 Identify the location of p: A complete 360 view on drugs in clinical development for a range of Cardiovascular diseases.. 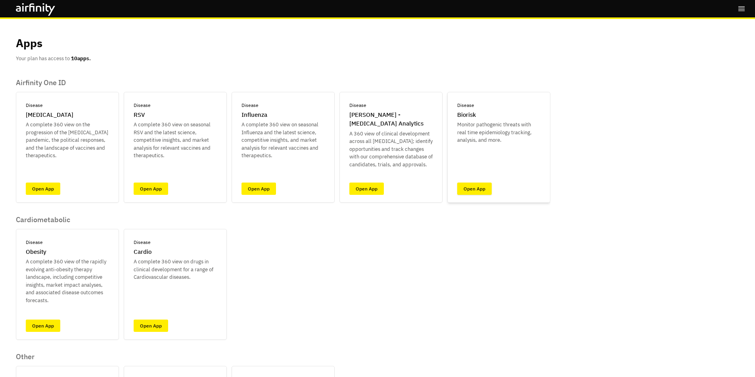
(175, 270).